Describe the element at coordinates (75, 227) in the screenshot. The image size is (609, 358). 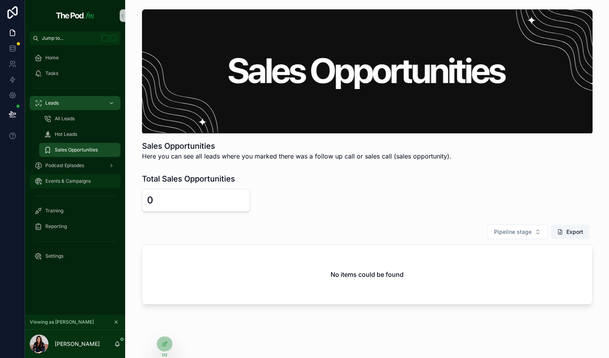
I see `a: Reporting` at that location.